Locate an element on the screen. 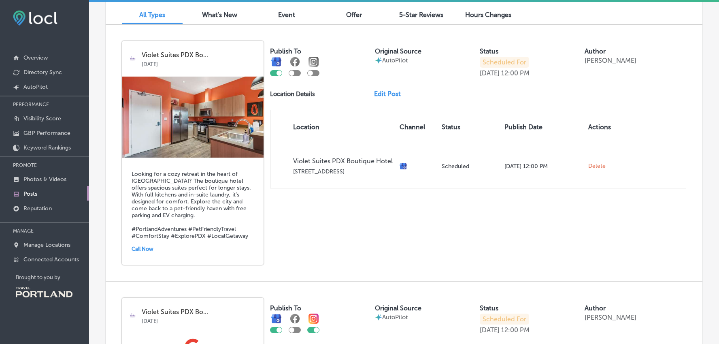 The height and width of the screenshot is (344, 719). th: Location is located at coordinates (333, 127).